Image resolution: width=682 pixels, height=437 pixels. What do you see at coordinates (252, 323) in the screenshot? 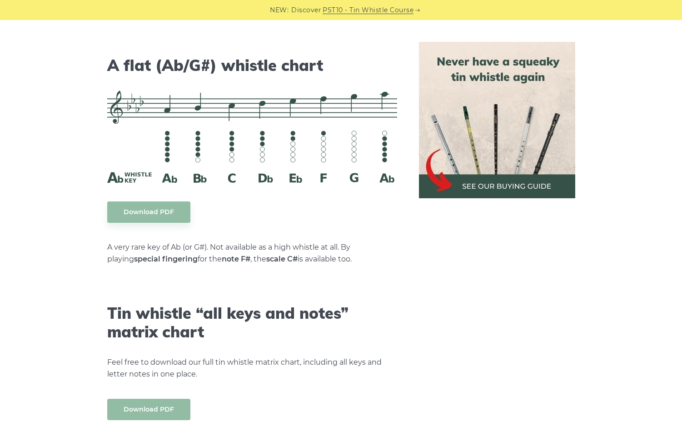
I see `h2: Tin whistle “all keys and notes” matrix chart` at bounding box center [252, 323].